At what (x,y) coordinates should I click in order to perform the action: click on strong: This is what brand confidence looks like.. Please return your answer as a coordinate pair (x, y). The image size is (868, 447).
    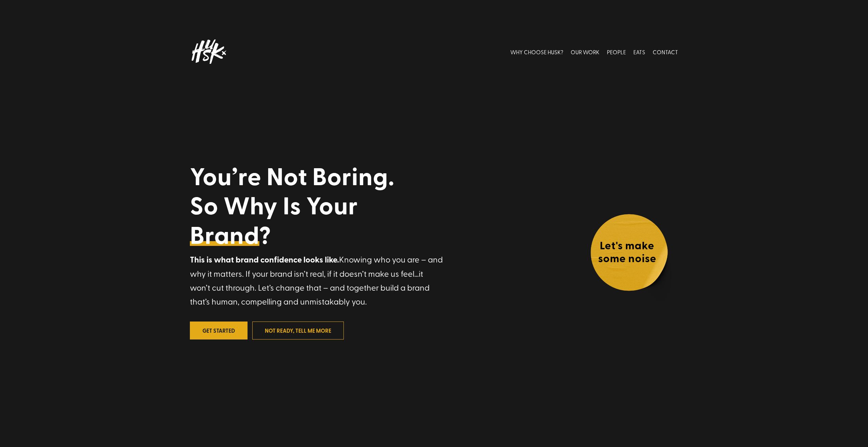
    Looking at the image, I should click on (264, 259).